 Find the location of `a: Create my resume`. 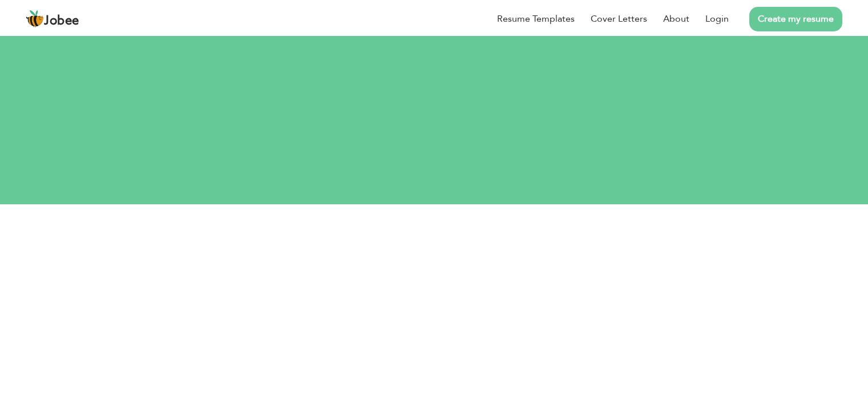

a: Create my resume is located at coordinates (796, 19).